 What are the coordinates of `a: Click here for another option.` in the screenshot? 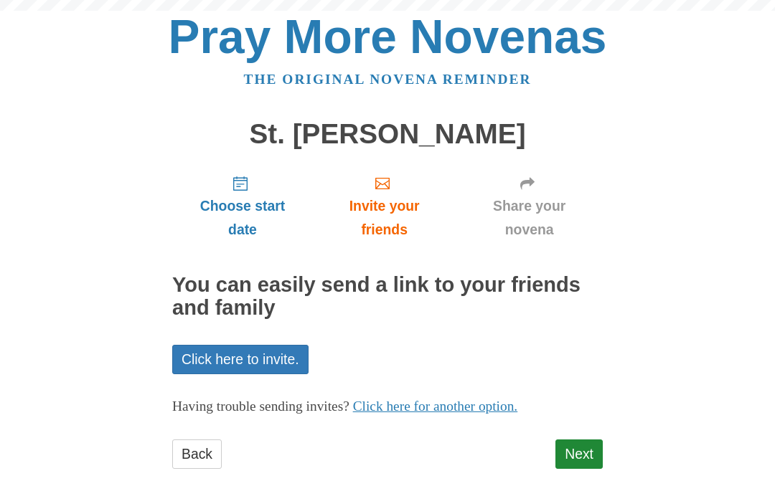 It's located at (435, 406).